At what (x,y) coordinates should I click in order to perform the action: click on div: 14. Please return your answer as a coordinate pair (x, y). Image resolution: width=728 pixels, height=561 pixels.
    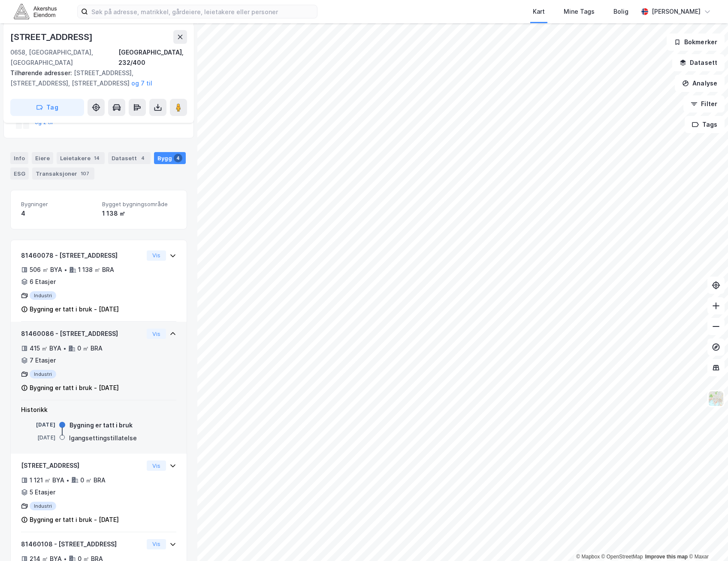
    Looking at the image, I should click on (97, 158).